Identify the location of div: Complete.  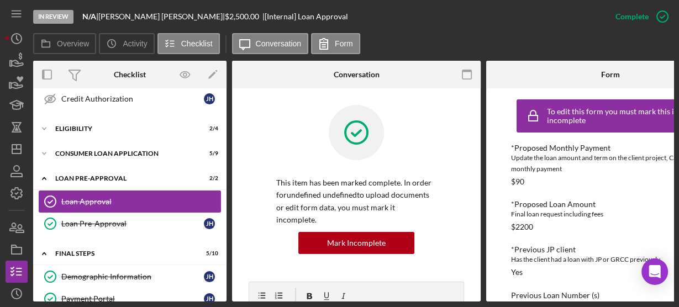
(632, 17).